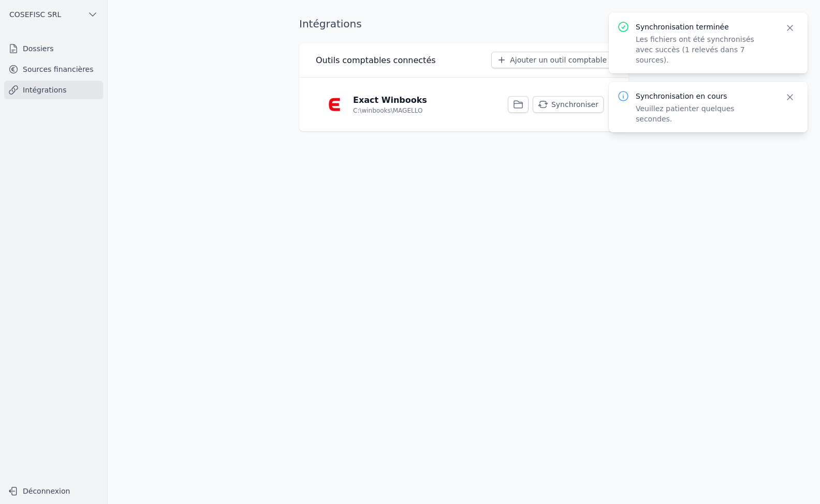  I want to click on p: Veuillez patienter quelques secondes., so click(704, 114).